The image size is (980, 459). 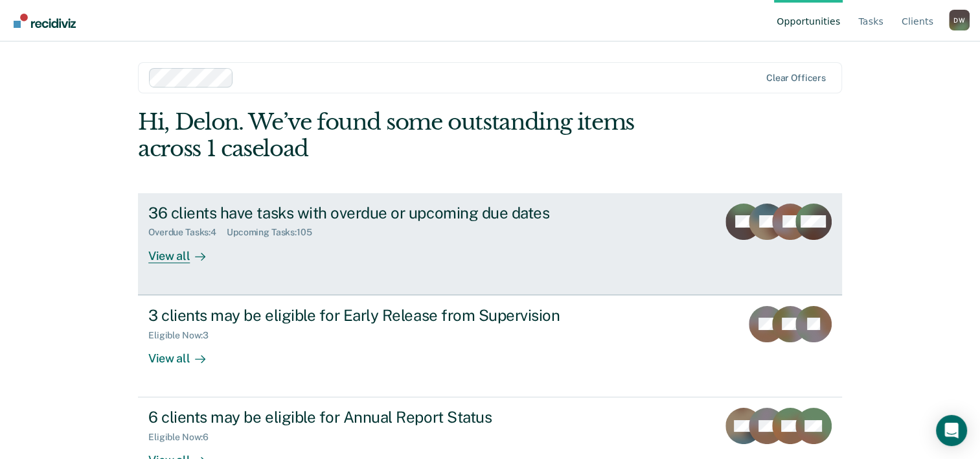 I want to click on div: Hi, Delon. We’ve found some outstanding items across 1 caseload, so click(x=419, y=136).